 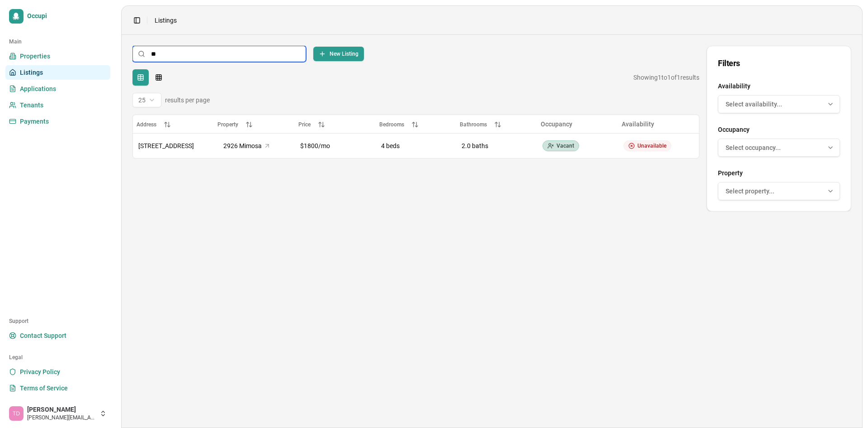 What do you see at coordinates (416, 145) in the screenshot?
I see `div: 4 beds` at bounding box center [416, 145].